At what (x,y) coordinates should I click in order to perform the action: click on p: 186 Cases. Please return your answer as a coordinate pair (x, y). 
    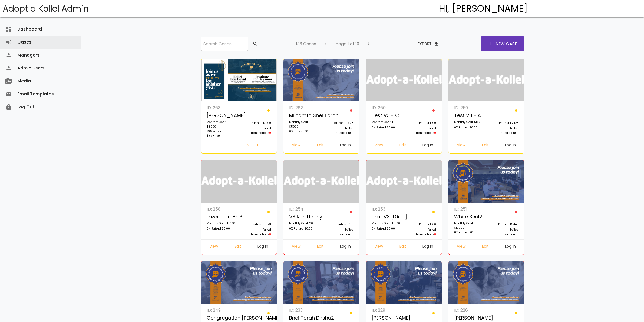
    Looking at the image, I should click on (306, 44).